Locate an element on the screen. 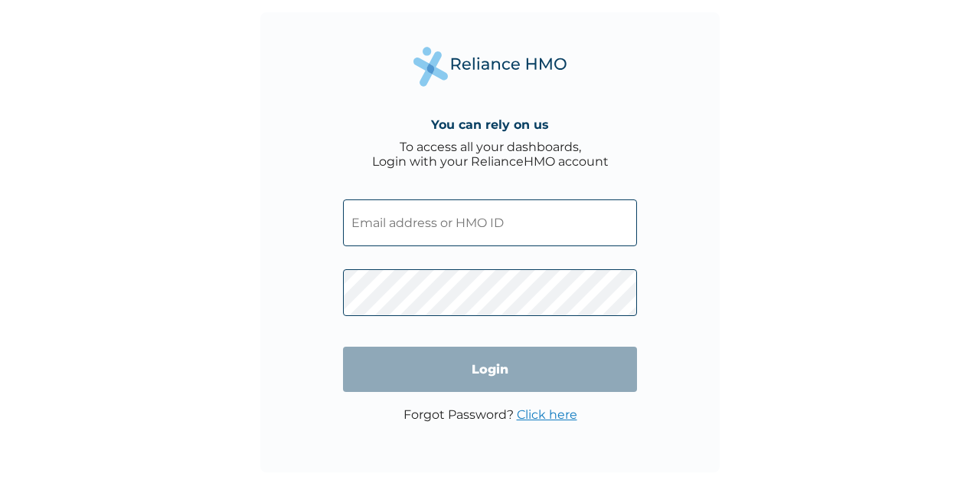 The image size is (980, 484). input: Email address or HMO ID is located at coordinates (490, 222).